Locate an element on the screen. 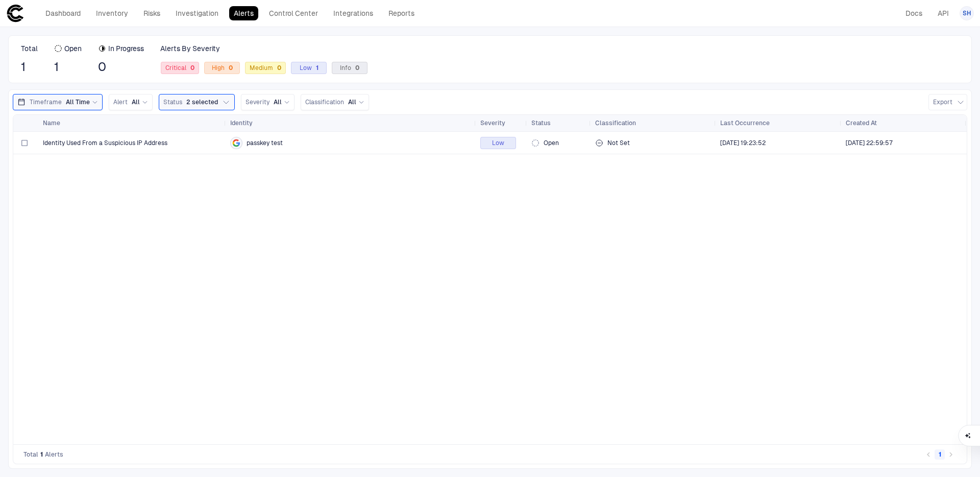 This screenshot has width=980, height=477. span: In Progress is located at coordinates (126, 48).